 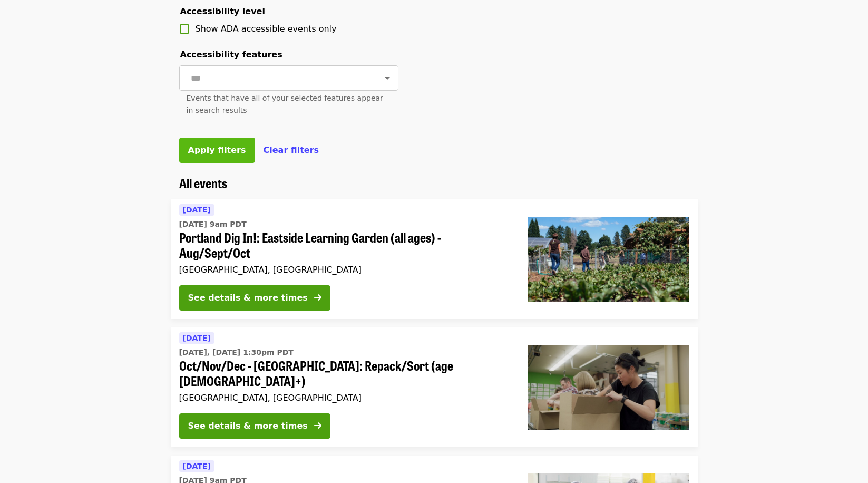 What do you see at coordinates (231, 55) in the screenshot?
I see `span: Accessibility features` at bounding box center [231, 55].